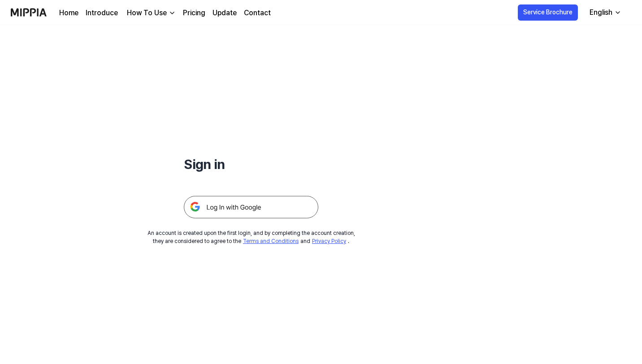  What do you see at coordinates (271, 241) in the screenshot?
I see `a: Terms and Conditions` at bounding box center [271, 241].